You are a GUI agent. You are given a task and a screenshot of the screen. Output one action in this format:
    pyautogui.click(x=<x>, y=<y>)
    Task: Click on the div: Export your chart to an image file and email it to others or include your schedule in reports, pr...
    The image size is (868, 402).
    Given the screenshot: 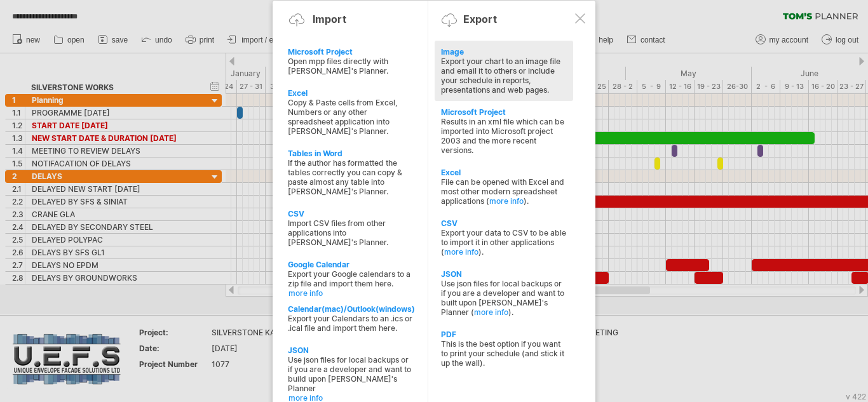 What is the action you would take?
    pyautogui.click(x=504, y=76)
    